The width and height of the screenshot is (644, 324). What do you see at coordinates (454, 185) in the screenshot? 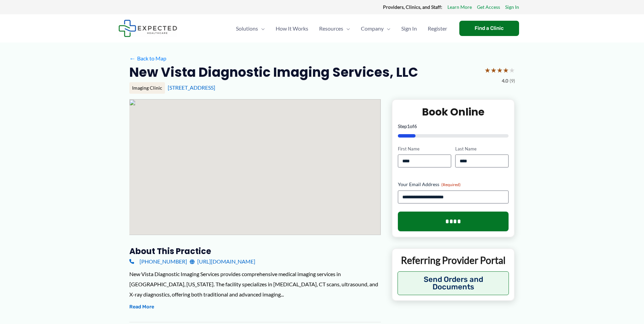
I see `label: Your Email Address` at bounding box center [454, 185].